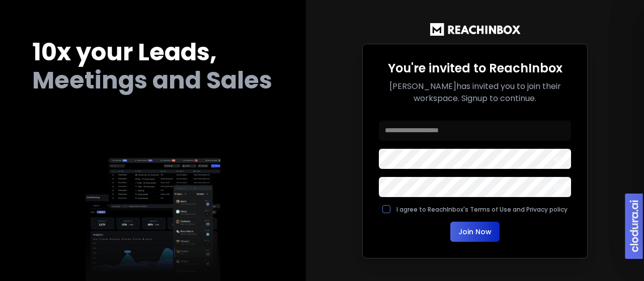 This screenshot has height=281, width=644. I want to click on button: Join Now, so click(475, 232).